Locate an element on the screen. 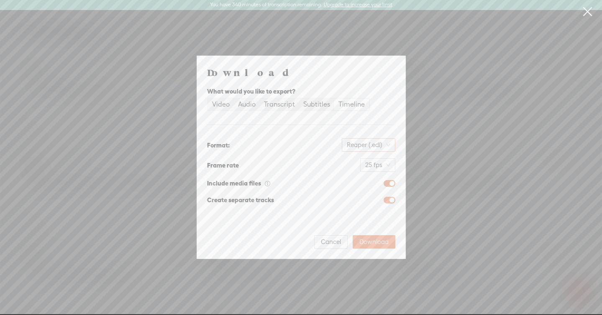 This screenshot has height=315, width=602. div: Format: is located at coordinates (218, 146).